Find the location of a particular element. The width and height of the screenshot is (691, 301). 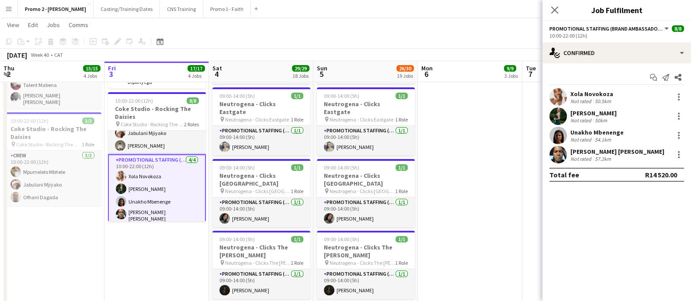

span: 15/15 is located at coordinates (92, 68).